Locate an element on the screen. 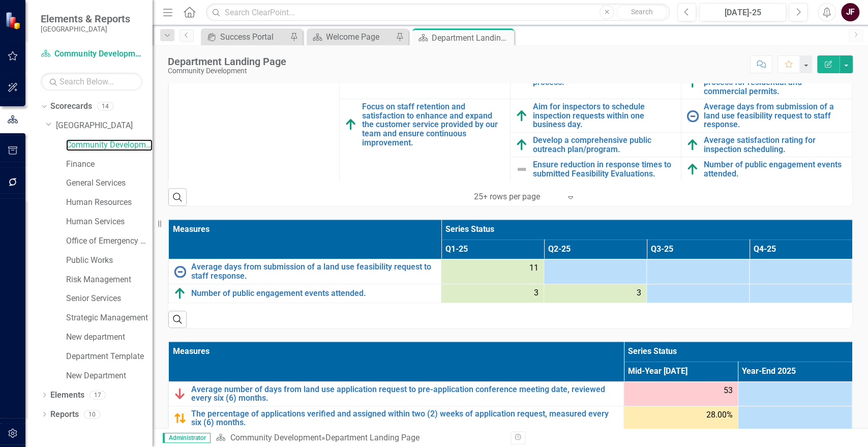  a: Scorecards is located at coordinates (71, 106).